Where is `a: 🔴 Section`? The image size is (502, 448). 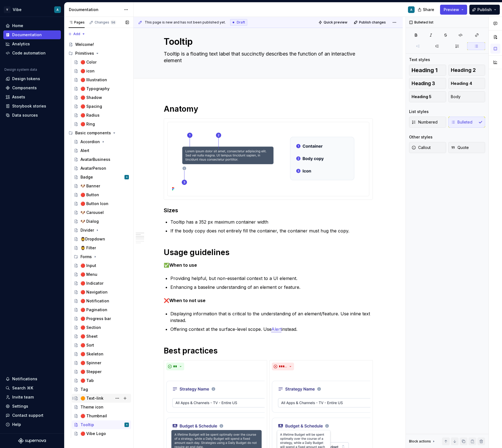
a: 🔴 Section is located at coordinates (101, 328).